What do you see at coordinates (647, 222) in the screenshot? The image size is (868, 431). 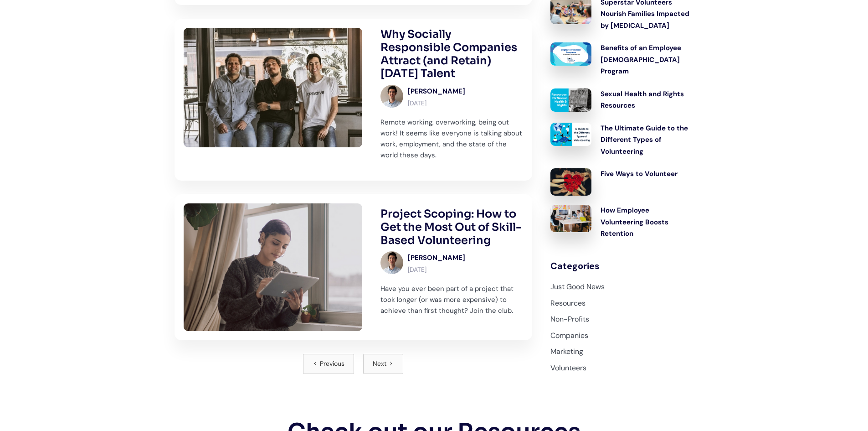 I see `div: How Employee Volunteering Boosts Retention` at bounding box center [647, 222].